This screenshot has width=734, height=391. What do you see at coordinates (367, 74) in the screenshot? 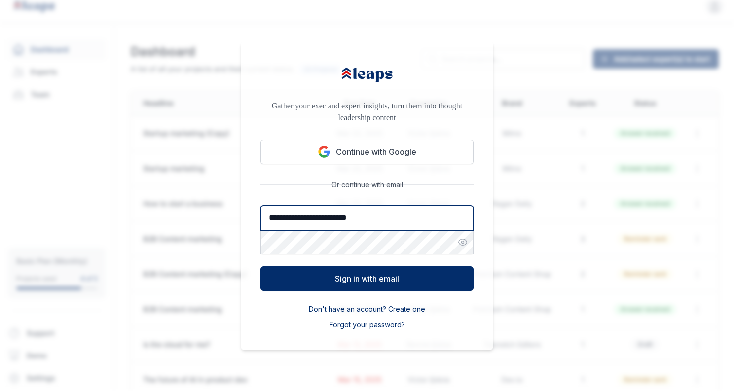
I see `img: Leaps` at bounding box center [367, 74].